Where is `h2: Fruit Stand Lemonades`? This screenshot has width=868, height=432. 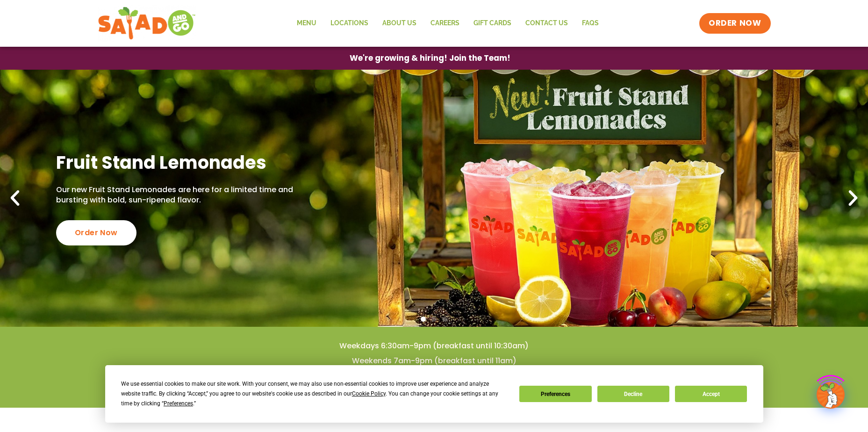 h2: Fruit Stand Lemonades is located at coordinates (190, 162).